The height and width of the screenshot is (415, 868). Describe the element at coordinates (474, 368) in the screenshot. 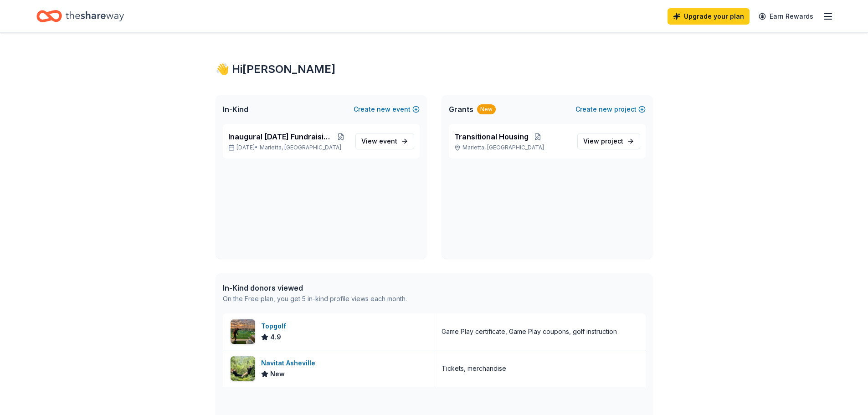

I see `div: Tickets, merchandise` at that location.